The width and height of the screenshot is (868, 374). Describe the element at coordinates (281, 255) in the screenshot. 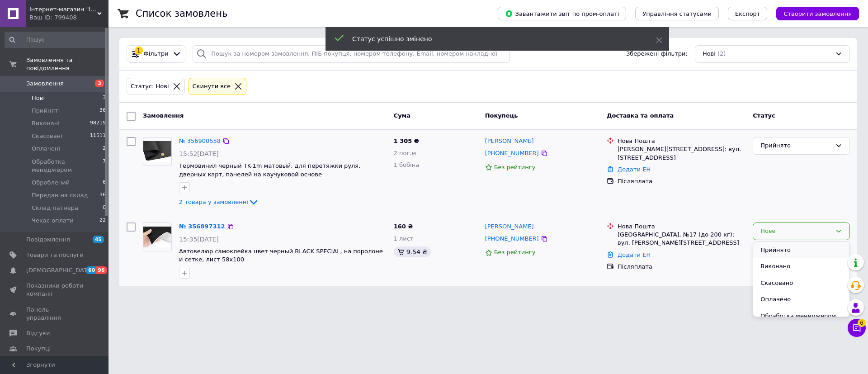

I see `a: Автовелюр самоклейка цвет черный BLACK SPECIAL, на поролоне и сетке, лист 58х100` at that location.